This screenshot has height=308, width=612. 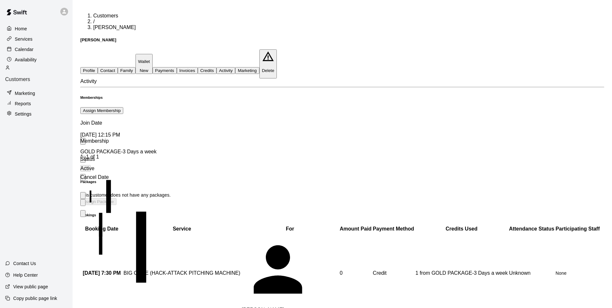 What do you see at coordinates (26, 60) in the screenshot?
I see `p: Availability` at bounding box center [26, 60].